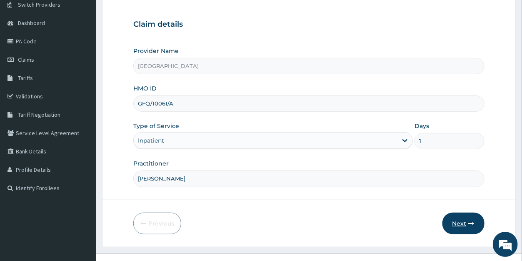 The image size is (522, 261). What do you see at coordinates (26, 60) in the screenshot?
I see `span: Claims` at bounding box center [26, 60].